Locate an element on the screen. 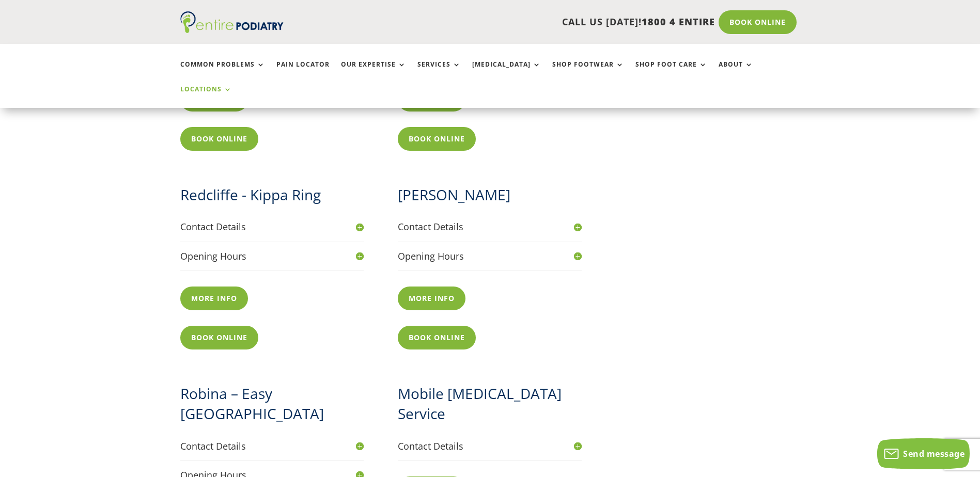  a: Entire Podiatry is located at coordinates (232, 30).